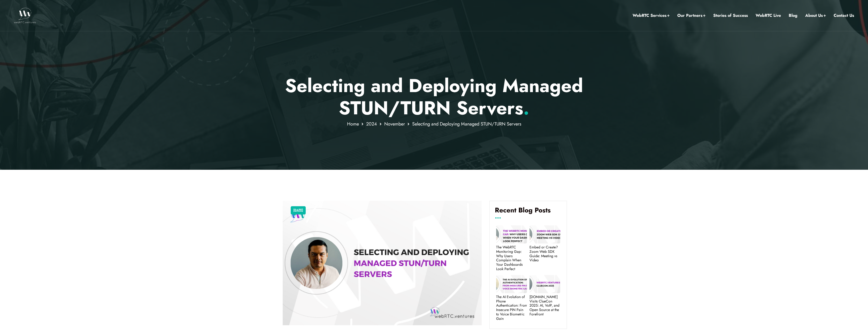 Image resolution: width=868 pixels, height=333 pixels. What do you see at coordinates (395, 124) in the screenshot?
I see `a: November` at bounding box center [395, 124].